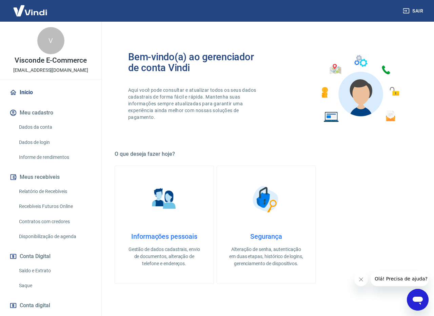 Image resolution: width=434 pixels, height=316 pixels. I want to click on a: Saque, so click(55, 286).